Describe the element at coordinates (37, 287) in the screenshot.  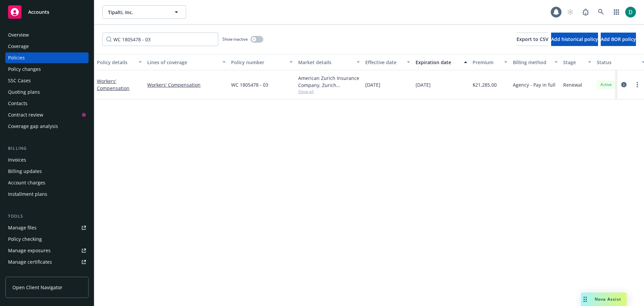
I see `span: Open Client Navigator` at that location.